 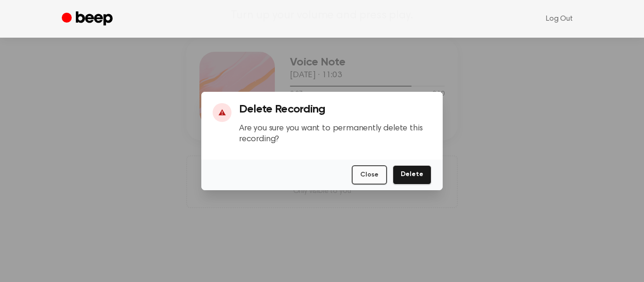 I want to click on h3: Delete Recording, so click(x=335, y=109).